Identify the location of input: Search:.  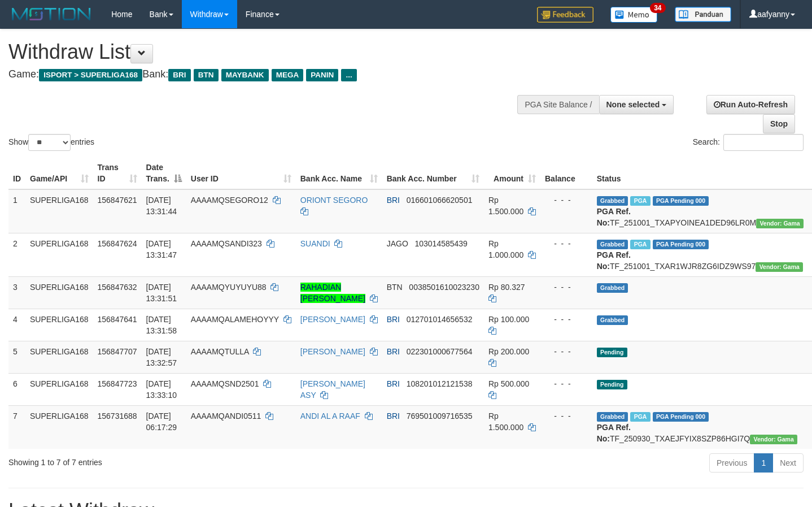
(764, 142).